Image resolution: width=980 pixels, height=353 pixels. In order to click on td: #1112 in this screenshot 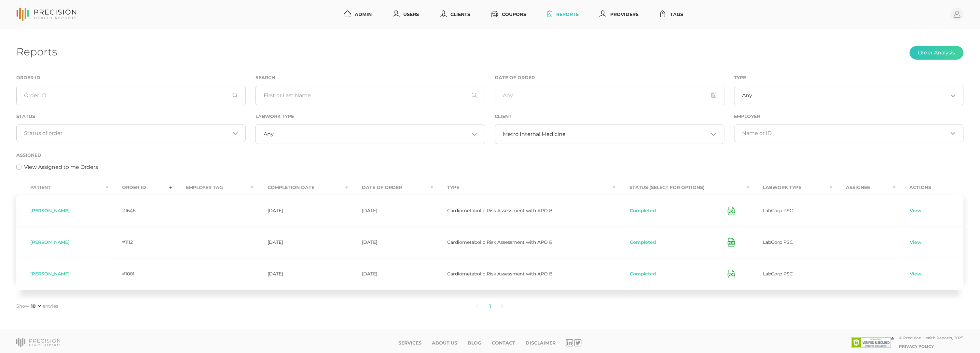, I will do `click(140, 242)`.